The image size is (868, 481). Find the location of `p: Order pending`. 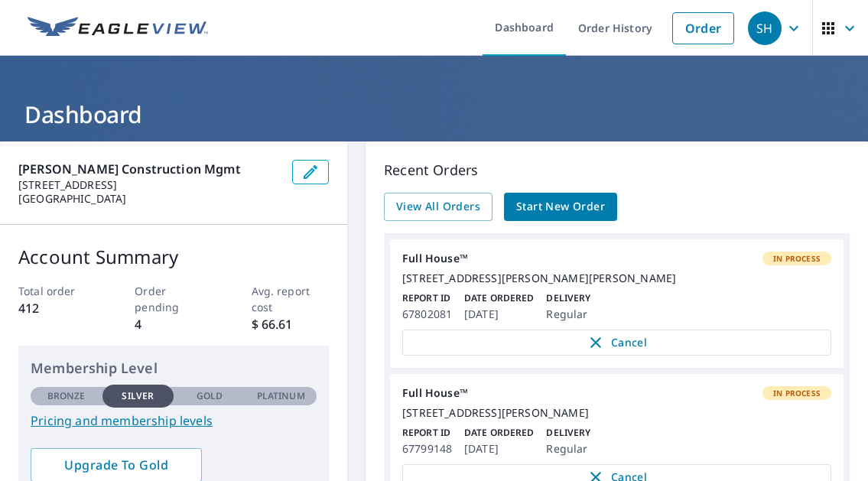

p: Order pending is located at coordinates (174, 299).